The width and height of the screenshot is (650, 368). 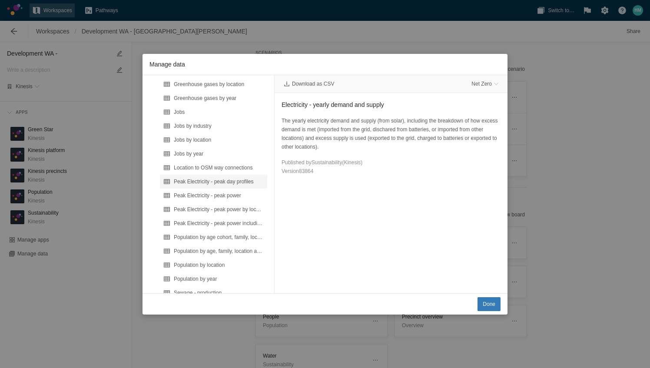 What do you see at coordinates (391, 134) in the screenshot?
I see `p: The yearly electricity demand and supply (from solar), including the breakdown of how excess dema...` at bounding box center [391, 134].